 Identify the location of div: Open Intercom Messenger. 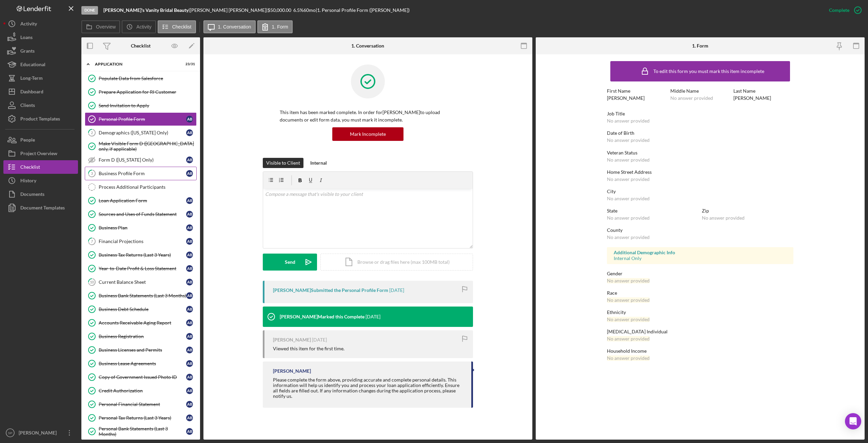
(853, 421).